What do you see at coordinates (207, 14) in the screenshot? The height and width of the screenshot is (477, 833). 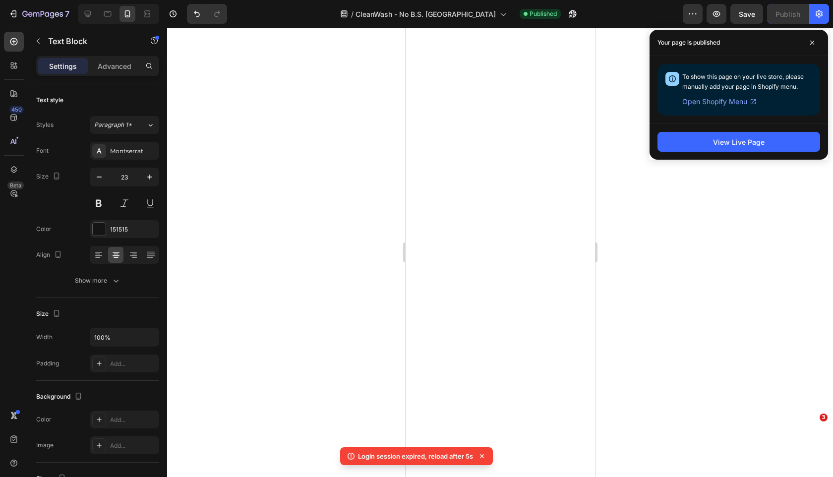 I see `div: Undo/Redo` at bounding box center [207, 14].